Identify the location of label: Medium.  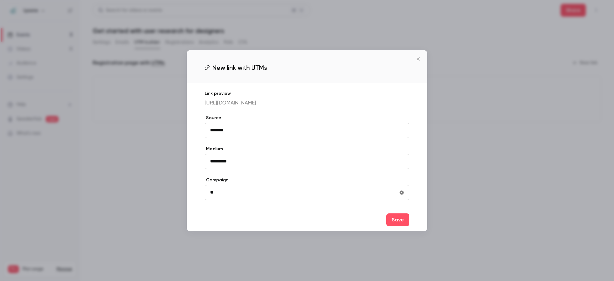
(307, 149).